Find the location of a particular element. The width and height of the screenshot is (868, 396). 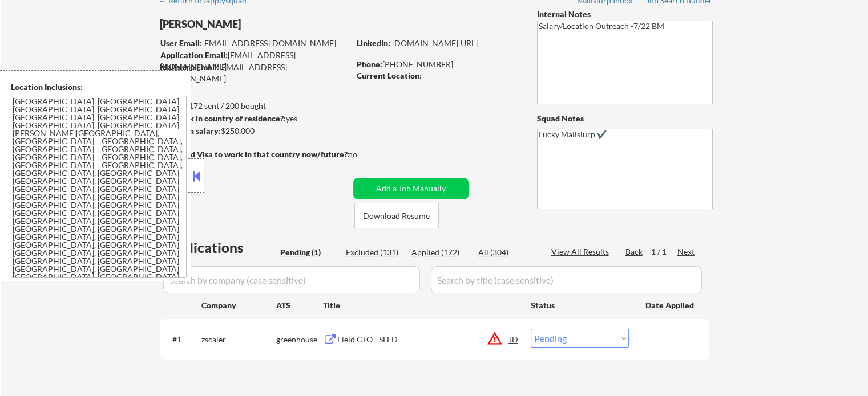

strong: Will need Visa to work in that country now/future?: is located at coordinates (254, 154).